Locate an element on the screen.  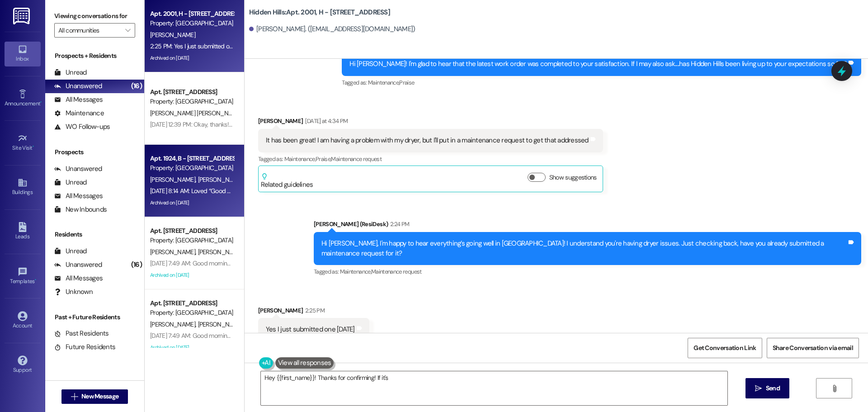
div: Future Residents is located at coordinates (85, 347).